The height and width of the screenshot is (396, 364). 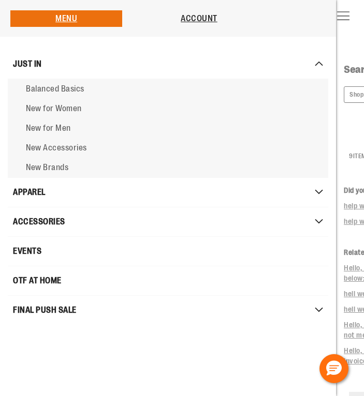 I want to click on a: New Brands, so click(x=168, y=168).